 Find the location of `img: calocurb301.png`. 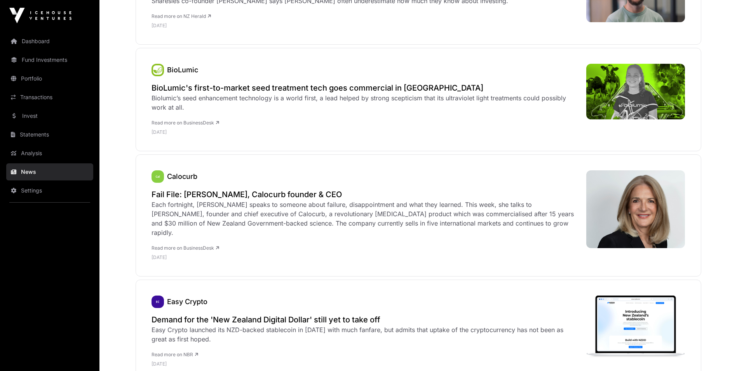

img: calocurb301.png is located at coordinates (158, 176).